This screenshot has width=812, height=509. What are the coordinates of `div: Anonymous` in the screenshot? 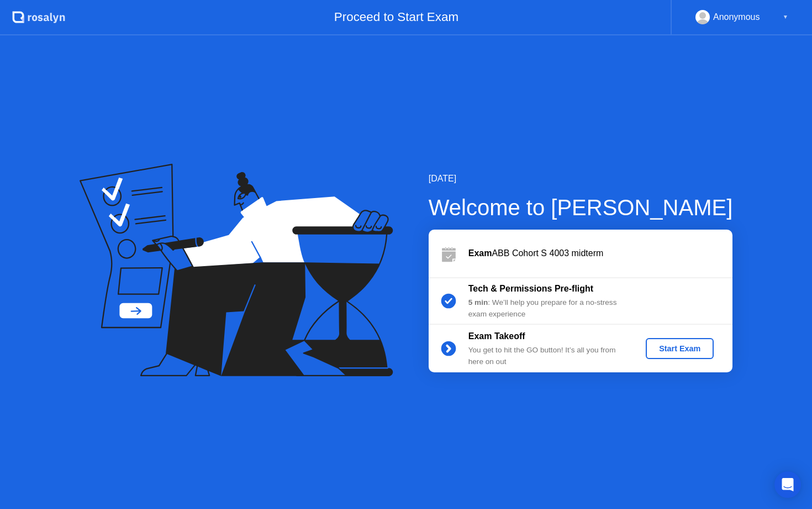 It's located at (737, 17).